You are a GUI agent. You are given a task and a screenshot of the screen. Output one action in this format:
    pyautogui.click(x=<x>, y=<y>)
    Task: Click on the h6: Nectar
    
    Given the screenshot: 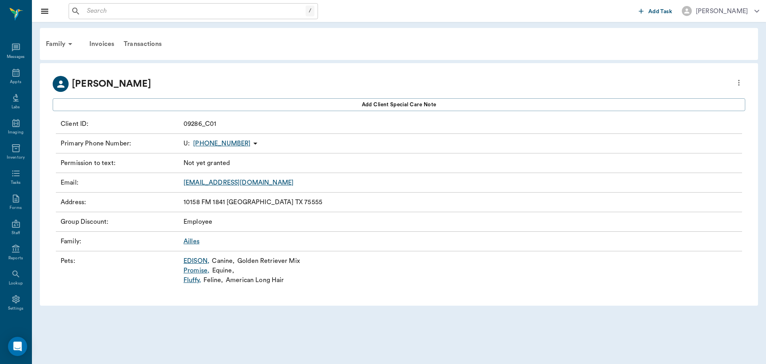 What is the action you would take?
    pyautogui.click(x=24, y=13)
    